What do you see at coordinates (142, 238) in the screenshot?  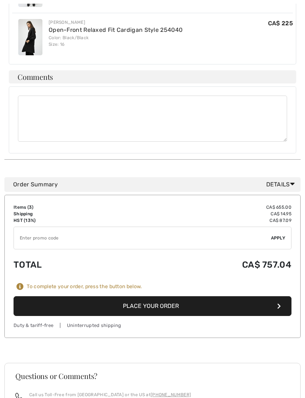 I see `input: Promo code` at bounding box center [142, 238].